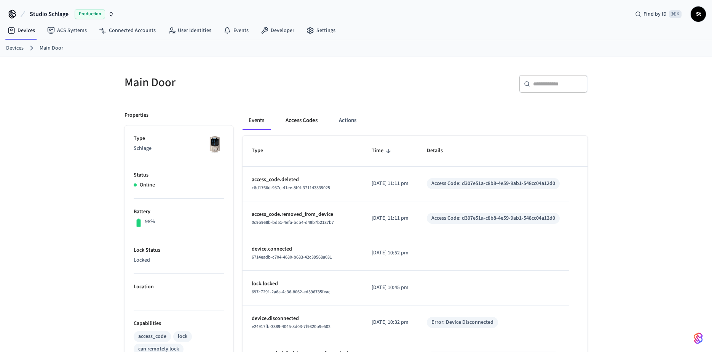 The width and height of the screenshot is (712, 352). Describe the element at coordinates (302, 318) in the screenshot. I see `p: device.disconnected` at that location.